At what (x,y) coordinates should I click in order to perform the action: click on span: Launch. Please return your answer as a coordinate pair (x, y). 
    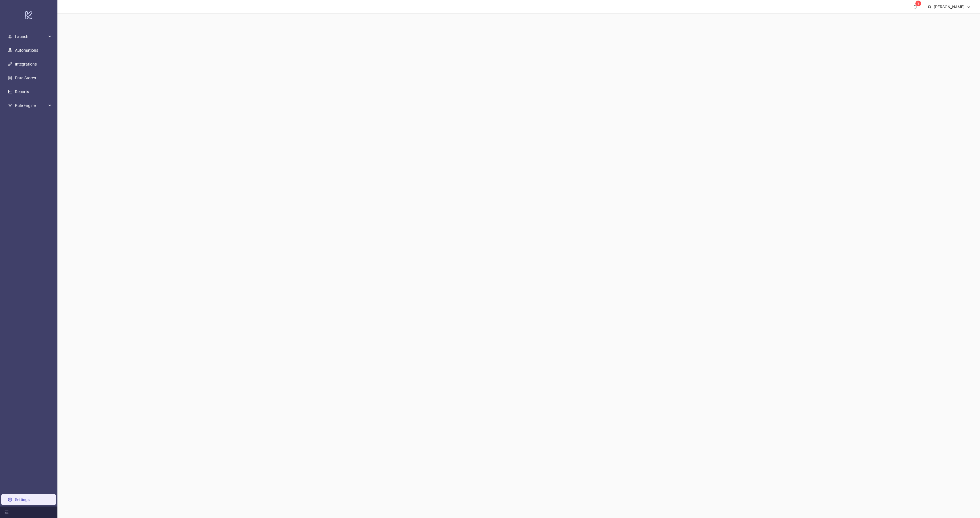
    Looking at the image, I should click on (31, 37).